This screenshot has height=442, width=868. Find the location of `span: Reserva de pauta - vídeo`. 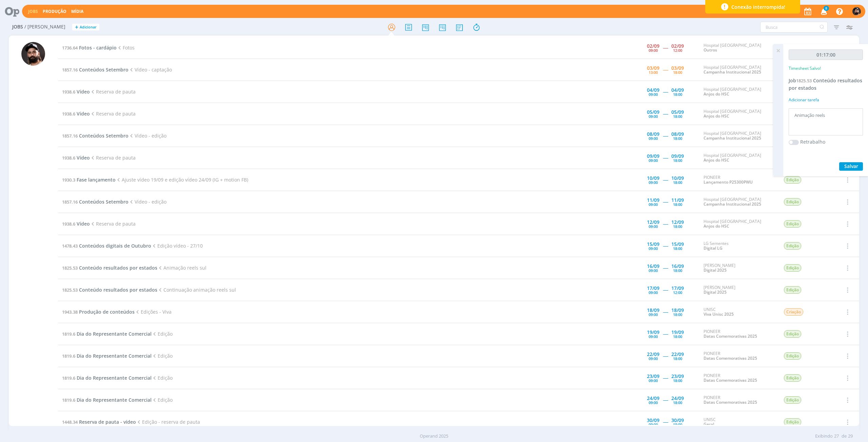

span: Reserva de pauta - vídeo is located at coordinates (107, 422).